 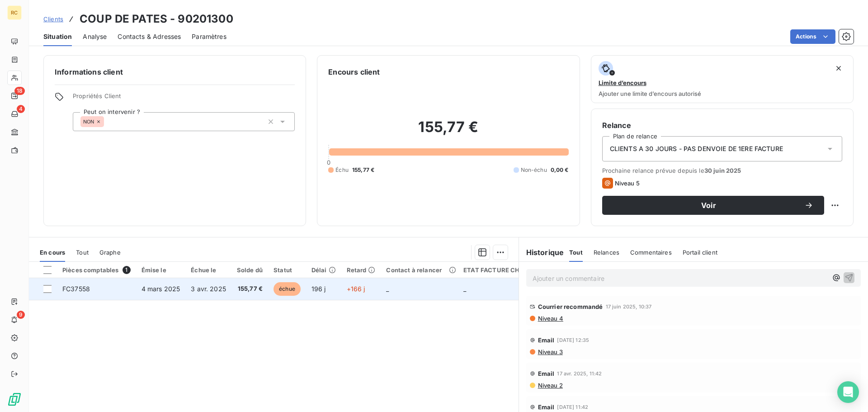 What do you see at coordinates (329, 162) in the screenshot?
I see `span: 0` at bounding box center [329, 162].